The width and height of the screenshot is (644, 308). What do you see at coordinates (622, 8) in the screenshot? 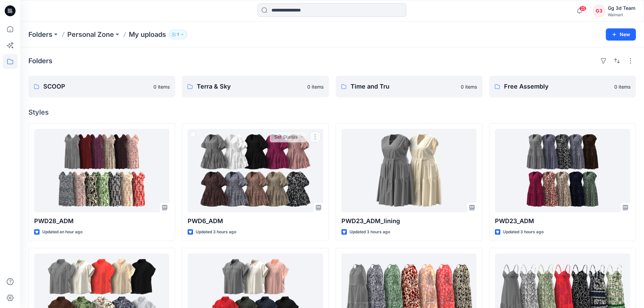
I see `div: Gg 3d Team` at bounding box center [622, 8].